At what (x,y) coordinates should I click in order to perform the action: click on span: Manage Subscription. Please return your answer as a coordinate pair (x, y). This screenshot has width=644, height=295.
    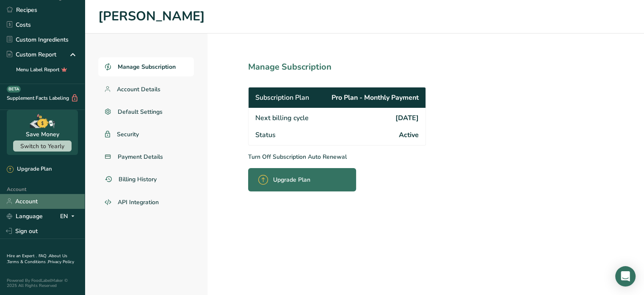
    Looking at the image, I should click on (146, 66).